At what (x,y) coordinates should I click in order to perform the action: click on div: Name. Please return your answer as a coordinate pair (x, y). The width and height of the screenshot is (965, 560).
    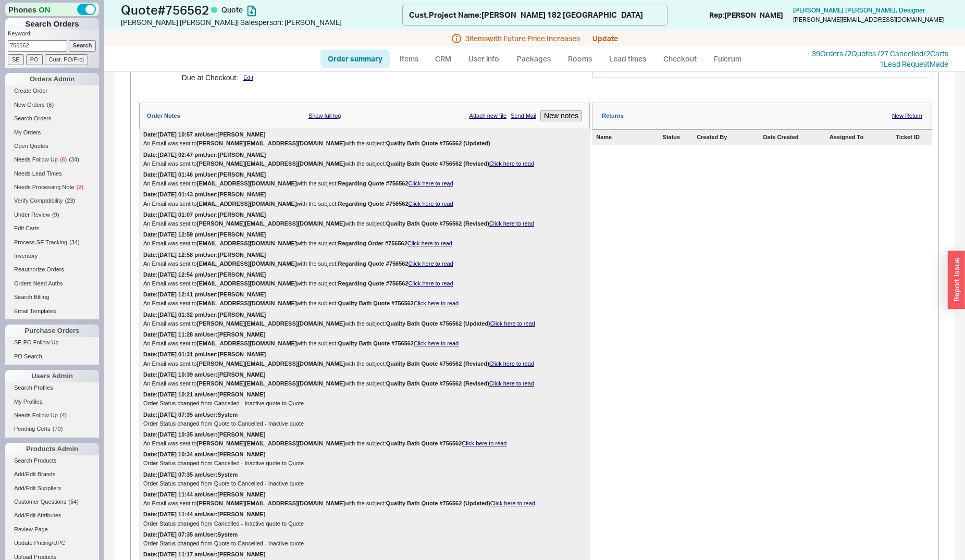
    Looking at the image, I should click on (628, 137).